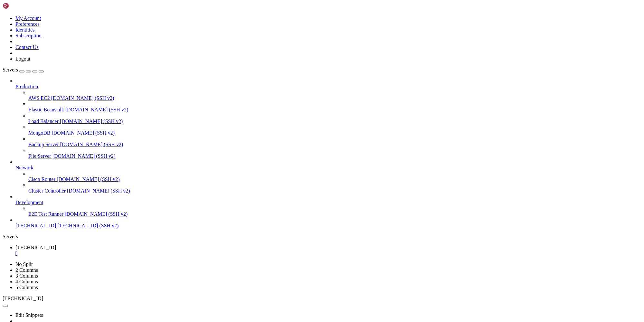  What do you see at coordinates (46, 213) in the screenshot?
I see `span: E2E Test Runner` at bounding box center [46, 213].